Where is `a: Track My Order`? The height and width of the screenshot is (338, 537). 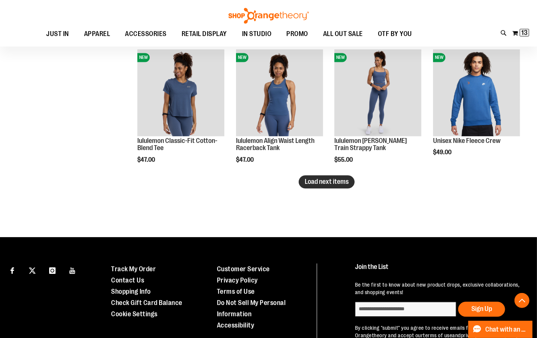
a: Track My Order is located at coordinates (133, 269).